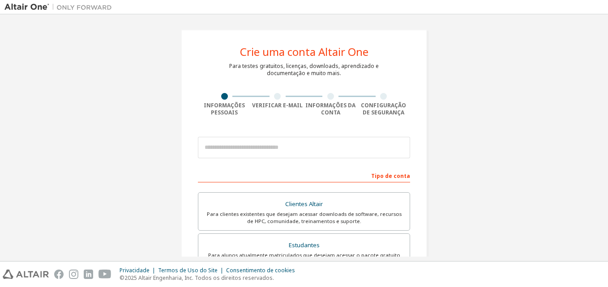 This screenshot has width=608, height=287. What do you see at coordinates (304, 204) in the screenshot?
I see `div: Clientes Altair` at bounding box center [304, 204].